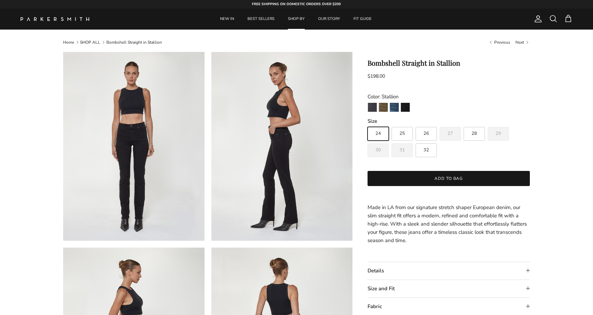  I want to click on a: SHOP BY, so click(296, 19).